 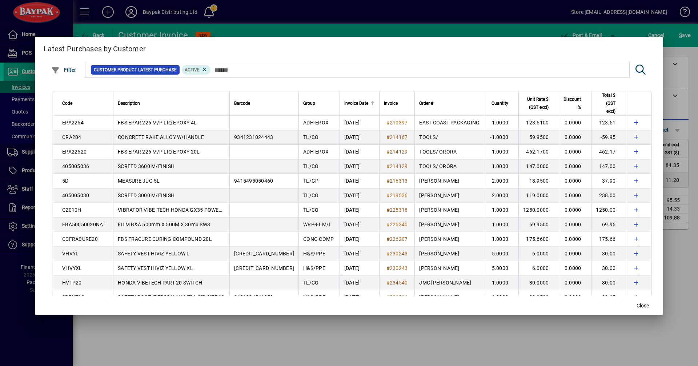 I want to click on div: Invoice, so click(x=397, y=103).